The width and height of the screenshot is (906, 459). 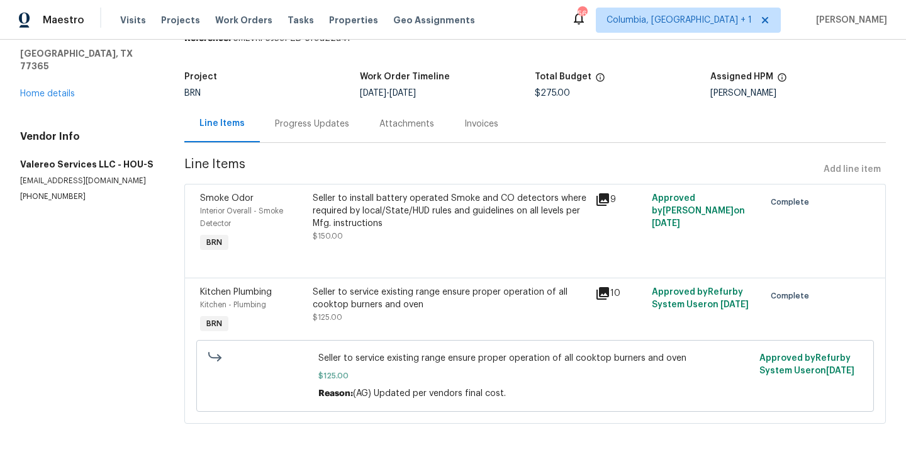 What do you see at coordinates (226, 198) in the screenshot?
I see `span: Smoke Odor` at bounding box center [226, 198].